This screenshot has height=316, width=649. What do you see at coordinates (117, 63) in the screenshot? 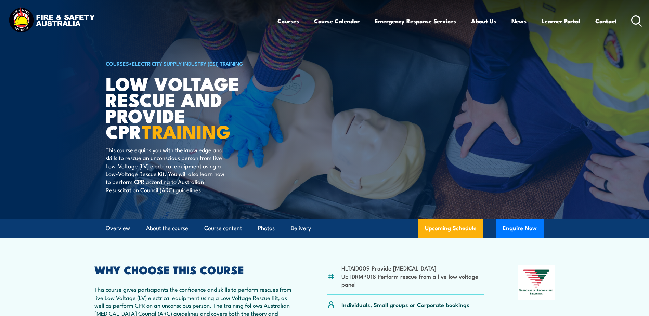
I see `a: COURSES` at bounding box center [117, 63].